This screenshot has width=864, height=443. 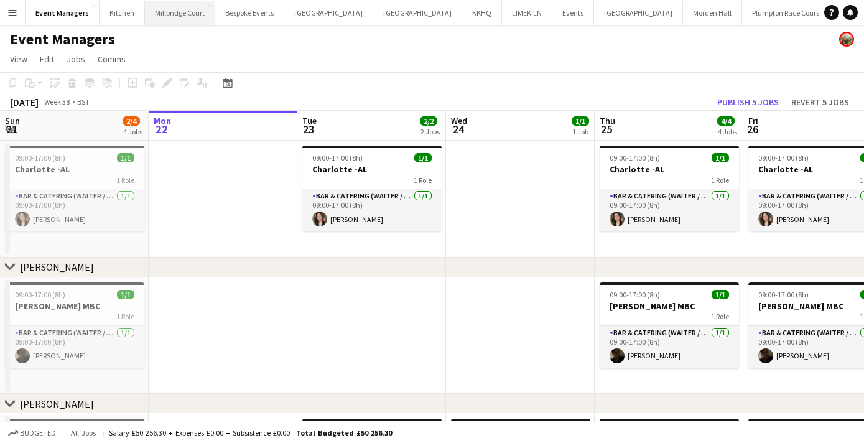 What do you see at coordinates (11, 129) in the screenshot?
I see `span: 21` at bounding box center [11, 129].